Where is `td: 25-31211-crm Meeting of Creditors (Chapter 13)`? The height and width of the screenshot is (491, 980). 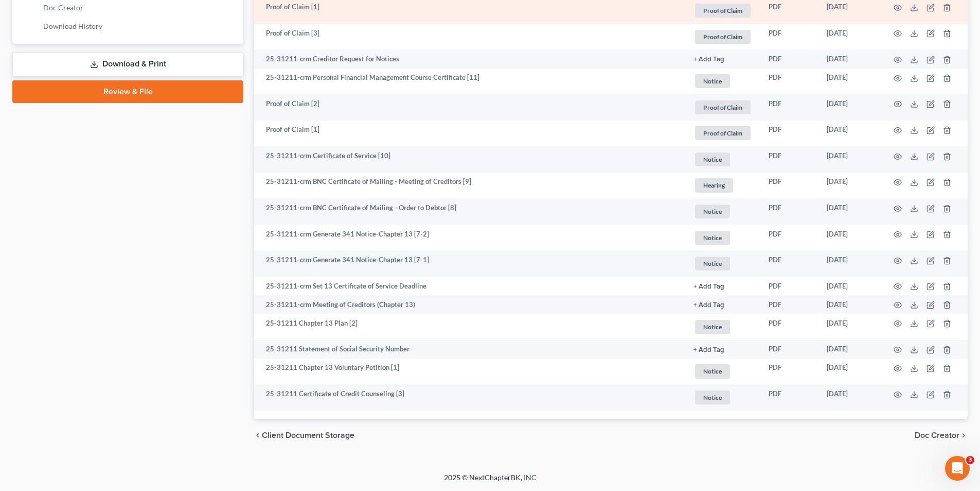
td: 25-31211-crm Meeting of Creditors (Chapter 13) is located at coordinates (469, 305).